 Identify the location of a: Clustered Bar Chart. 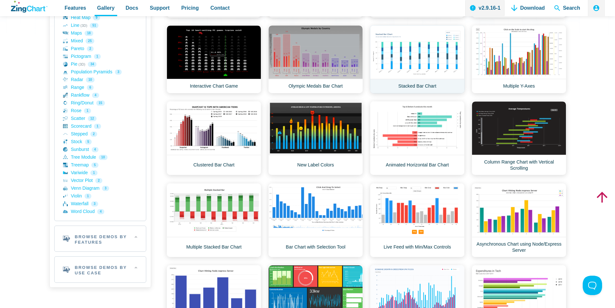
(214, 138).